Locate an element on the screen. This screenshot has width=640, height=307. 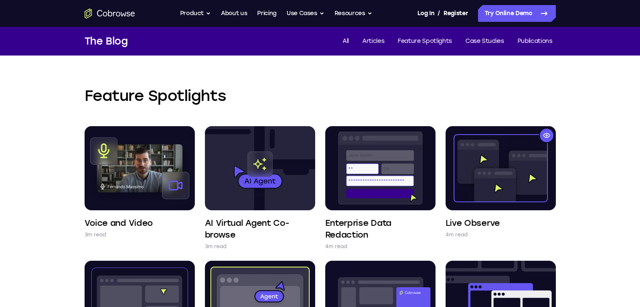
a: Register is located at coordinates (456, 13).